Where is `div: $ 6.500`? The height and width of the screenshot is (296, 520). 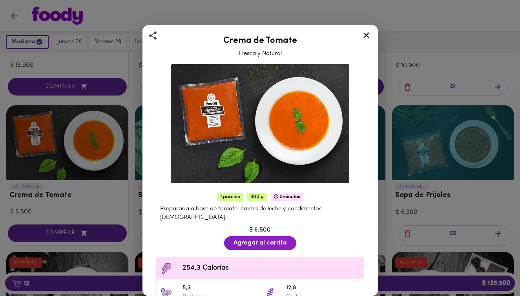 div: $ 6.500 is located at coordinates (260, 230).